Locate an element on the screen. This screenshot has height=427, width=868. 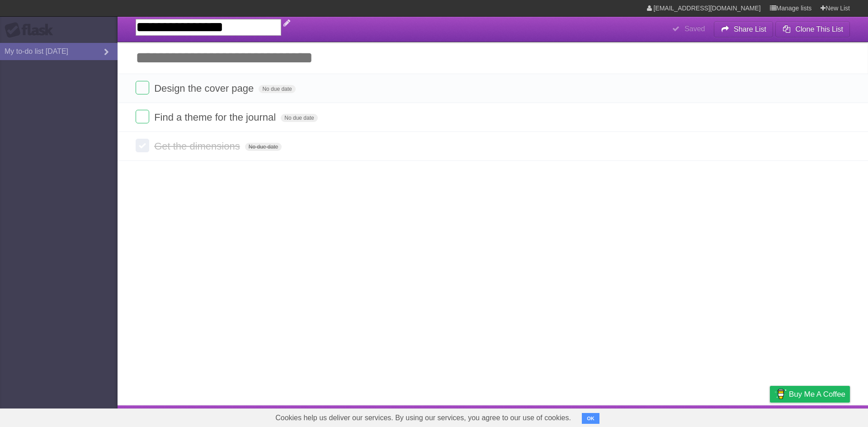
span: Cookies help us deliver our services. By using our services, you agree to our use of cookies. is located at coordinates (423, 418).